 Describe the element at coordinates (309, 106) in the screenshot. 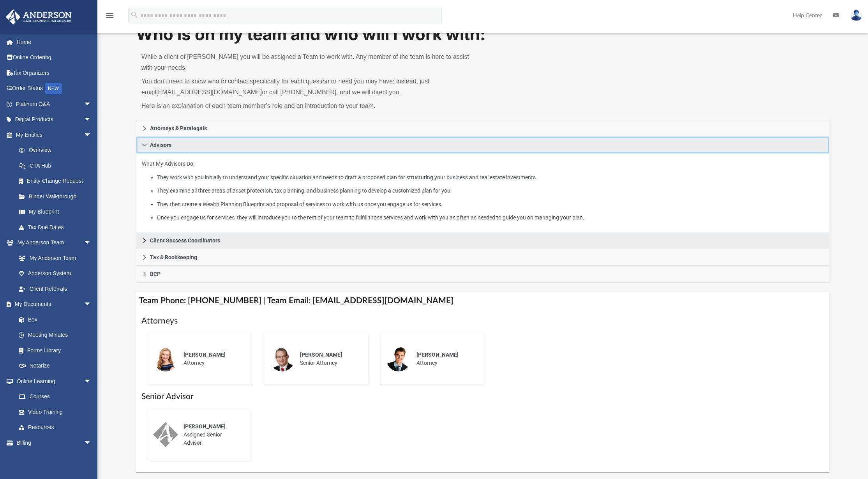

I see `p: Here is an explanation of each team member’s role and an introduction to your team.` at that location.